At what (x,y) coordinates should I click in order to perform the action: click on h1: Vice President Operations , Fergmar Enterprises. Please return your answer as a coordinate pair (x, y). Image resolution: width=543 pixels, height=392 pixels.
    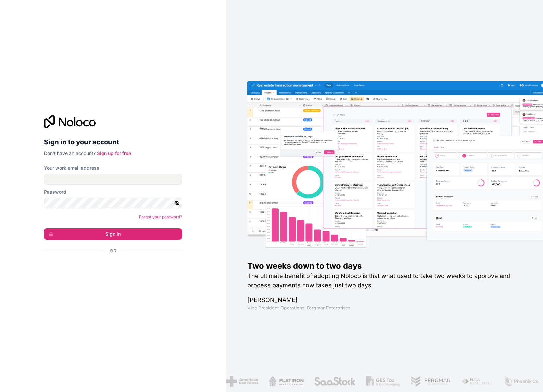
    Looking at the image, I should click on (384, 308).